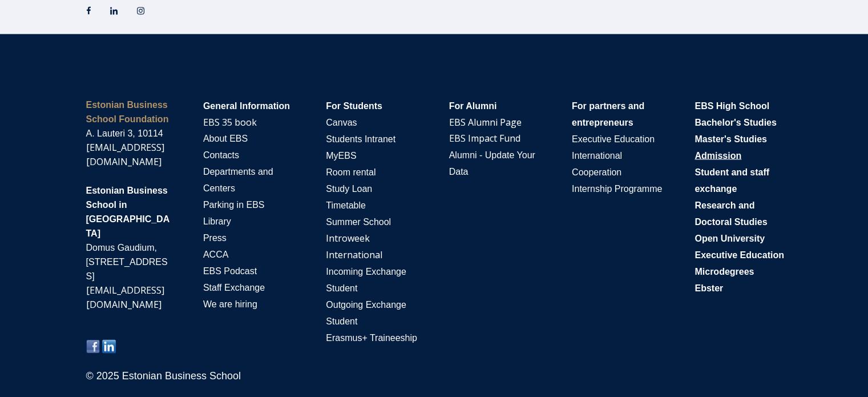 This screenshot has height=397, width=868. What do you see at coordinates (732, 105) in the screenshot?
I see `a: EBS High School` at bounding box center [732, 105].